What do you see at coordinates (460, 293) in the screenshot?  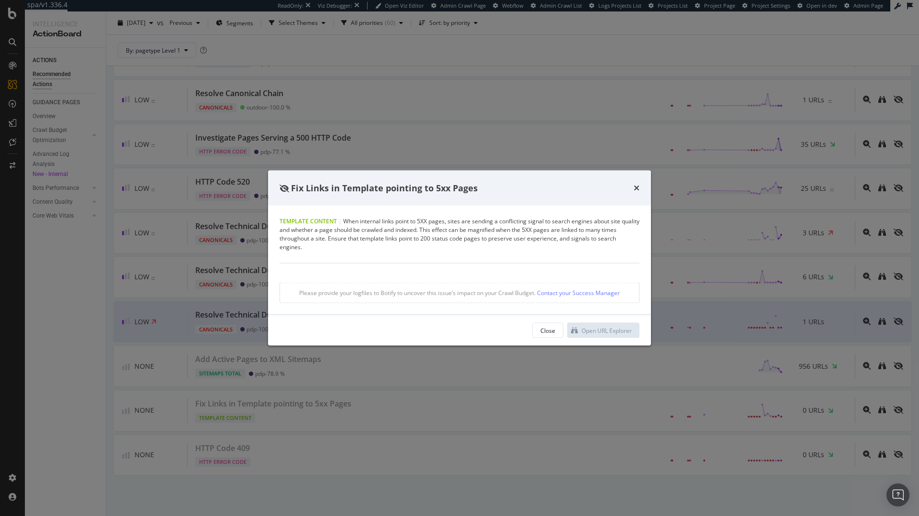 I see `div: Please provide your logfiles to Botify to uncover this issue’s impact on your Crawl Budget.` at bounding box center [460, 293].